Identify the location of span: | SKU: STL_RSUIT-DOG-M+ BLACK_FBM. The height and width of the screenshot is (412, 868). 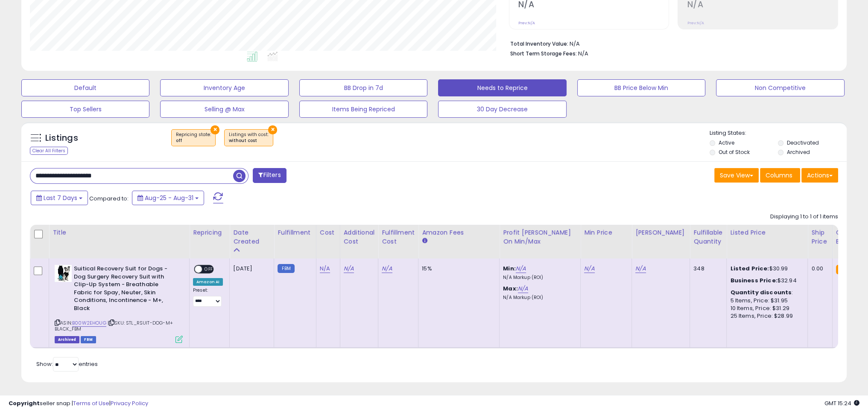
(113, 326).